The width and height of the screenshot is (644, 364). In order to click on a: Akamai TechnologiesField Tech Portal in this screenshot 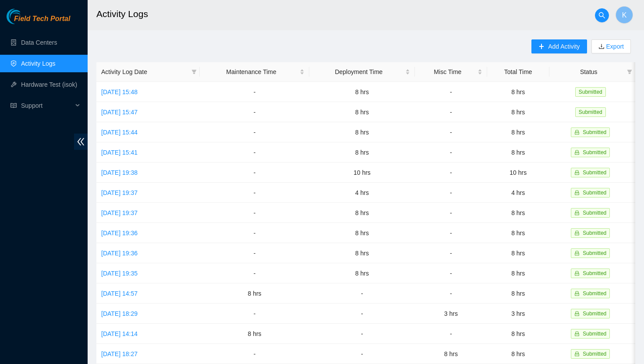, I will do `click(38, 21)`.